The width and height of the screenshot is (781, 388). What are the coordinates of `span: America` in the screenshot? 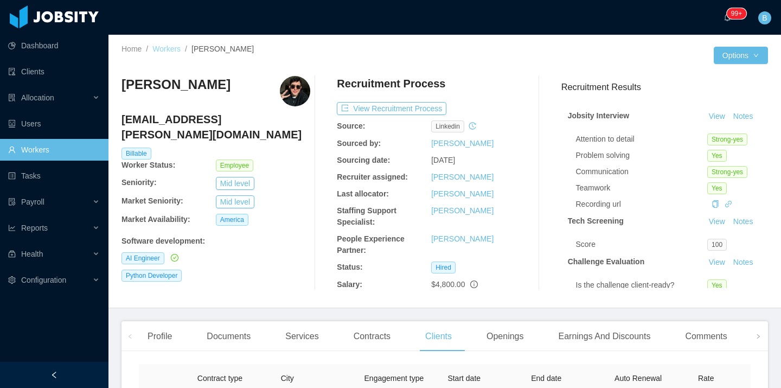 It's located at (232, 220).